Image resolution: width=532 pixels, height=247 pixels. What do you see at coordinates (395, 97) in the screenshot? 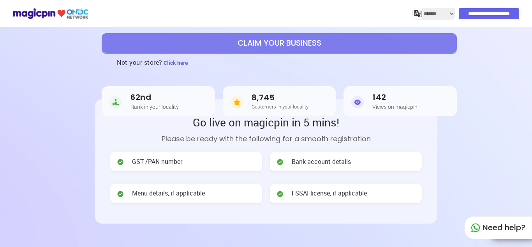
I see `h3: 142` at bounding box center [395, 97].